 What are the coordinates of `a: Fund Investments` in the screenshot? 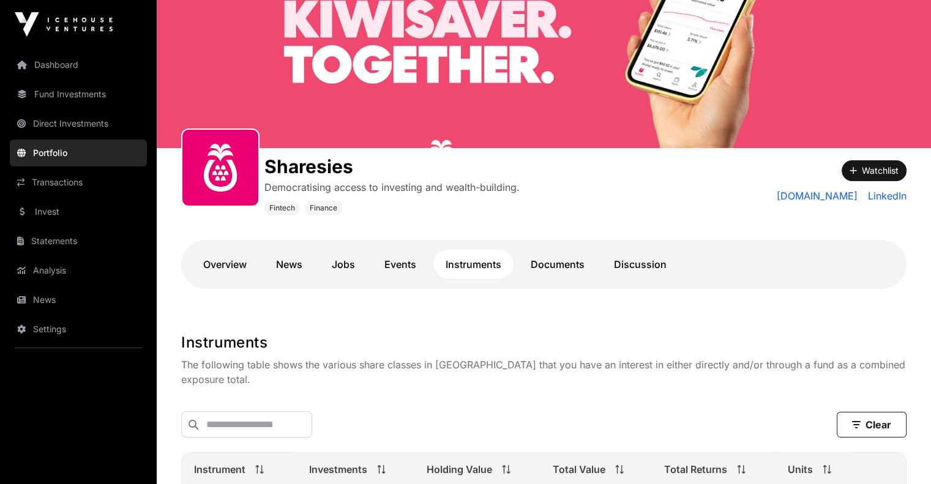 It's located at (78, 94).